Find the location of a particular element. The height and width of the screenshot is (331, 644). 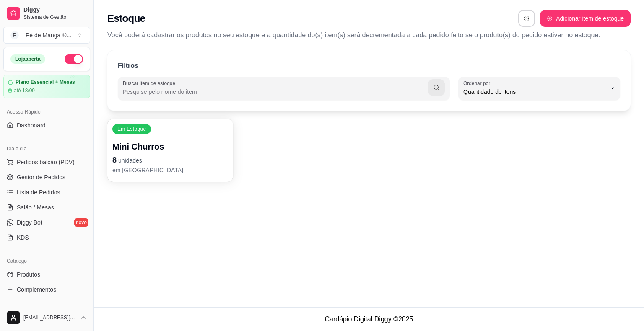

div: Loja aberta is located at coordinates (28, 59).